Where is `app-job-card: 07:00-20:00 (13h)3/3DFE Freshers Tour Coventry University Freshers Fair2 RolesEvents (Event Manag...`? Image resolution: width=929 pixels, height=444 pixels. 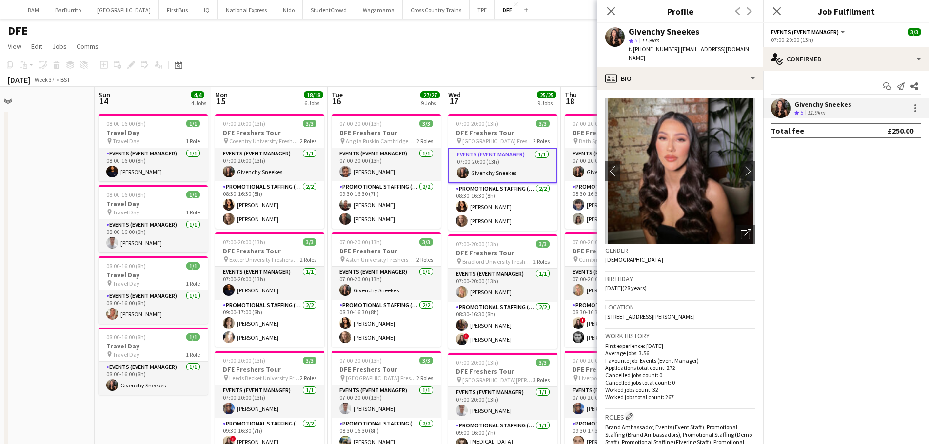 app-job-card: 07:00-20:00 (13h)3/3DFE Freshers Tour Coventry University Freshers Fair2 RolesEvents (Event Manag... is located at coordinates (270, 171).